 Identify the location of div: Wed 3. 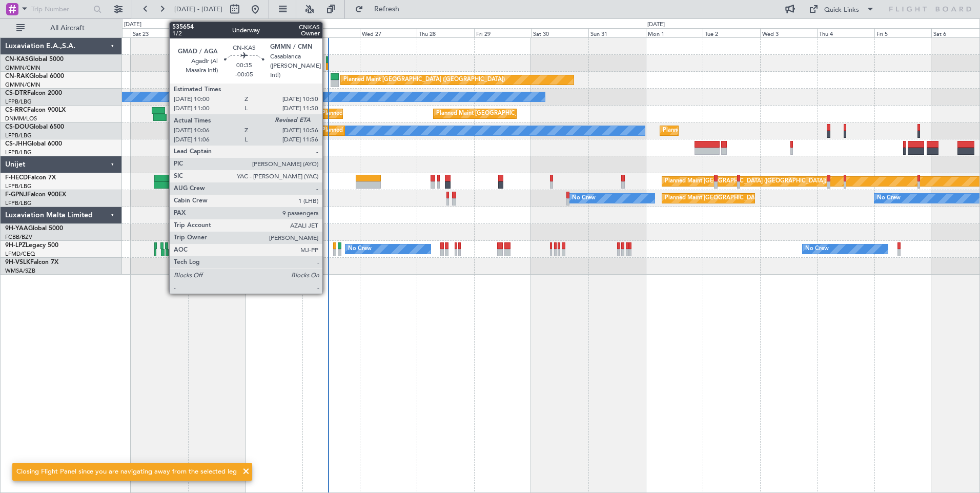
(789, 33).